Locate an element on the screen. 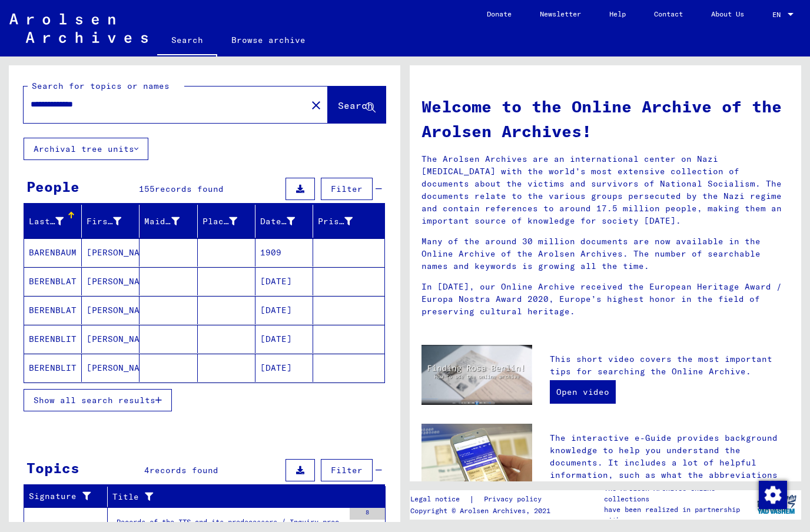  p: This short video covers the most important tips for searching the Online Archive. is located at coordinates (669, 366).